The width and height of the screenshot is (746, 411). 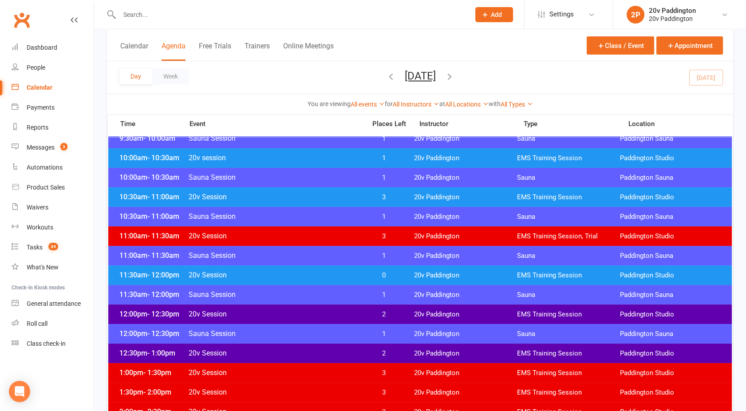 I want to click on strong: at, so click(x=442, y=104).